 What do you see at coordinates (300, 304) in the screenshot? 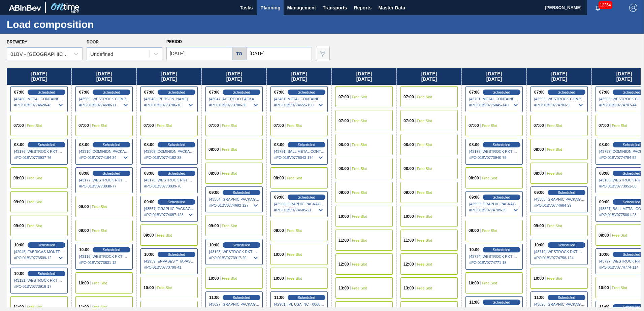
I see `span: [42961] IPL USA INC - 0008221130` at bounding box center [300, 304].